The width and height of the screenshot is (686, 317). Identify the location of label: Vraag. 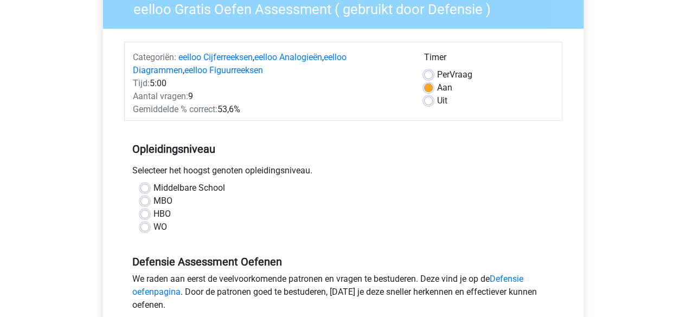
(454, 75).